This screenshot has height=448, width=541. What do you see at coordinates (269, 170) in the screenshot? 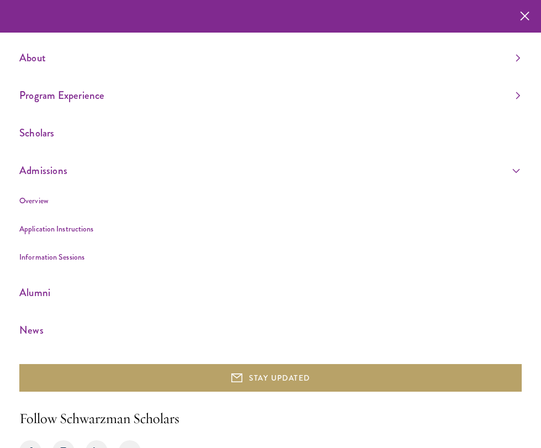
I see `a: Admissions` at bounding box center [269, 170].